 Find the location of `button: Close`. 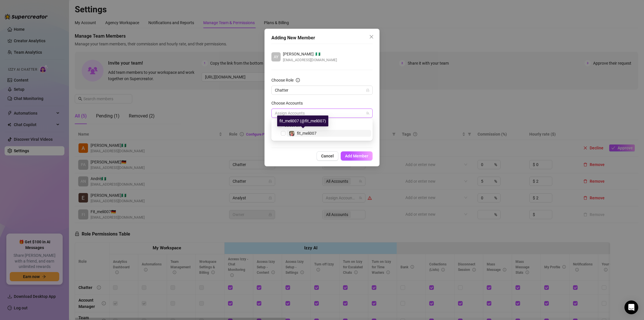

button: Close is located at coordinates (371, 37).